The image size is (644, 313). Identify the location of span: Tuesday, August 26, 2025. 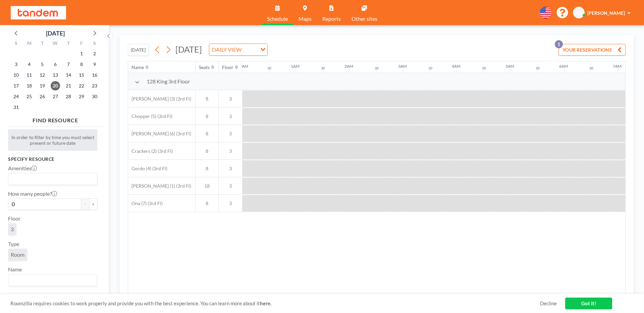
(42, 96).